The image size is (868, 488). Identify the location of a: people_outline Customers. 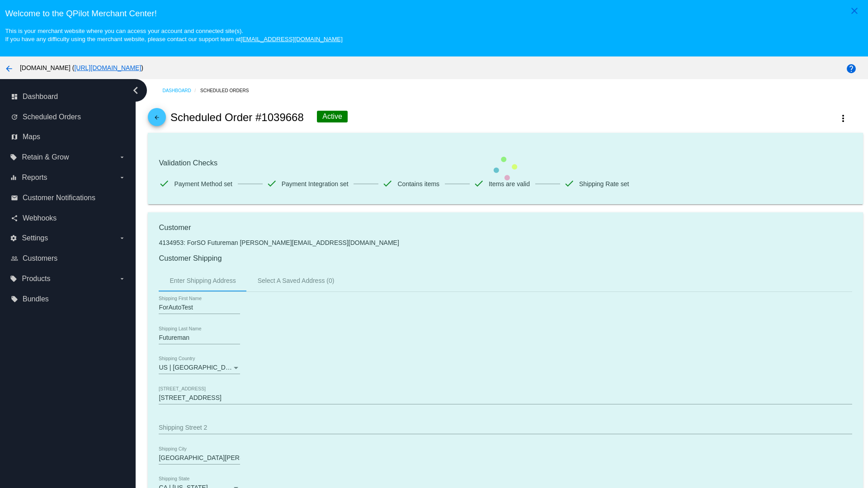
(68, 259).